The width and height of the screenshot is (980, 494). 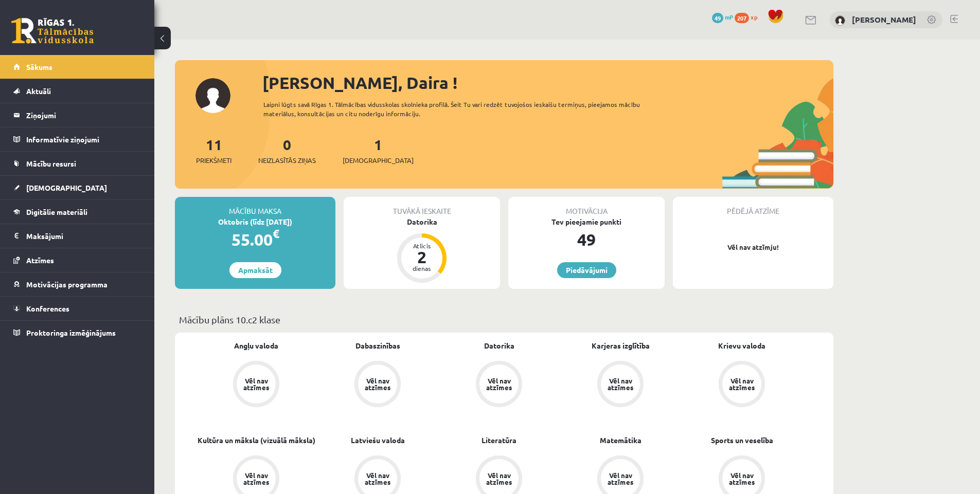 I want to click on a: Latviešu valoda, so click(x=377, y=440).